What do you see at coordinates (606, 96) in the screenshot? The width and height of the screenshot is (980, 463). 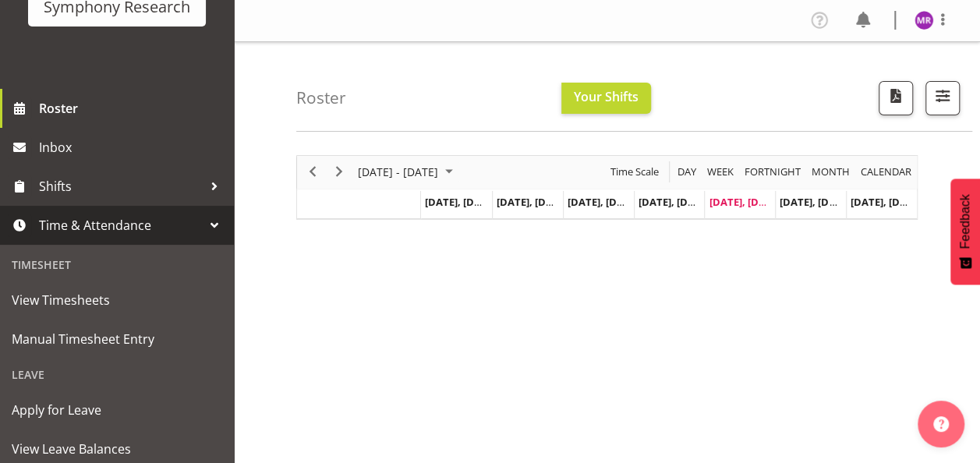 I see `span: Your Shifts` at bounding box center [606, 96].